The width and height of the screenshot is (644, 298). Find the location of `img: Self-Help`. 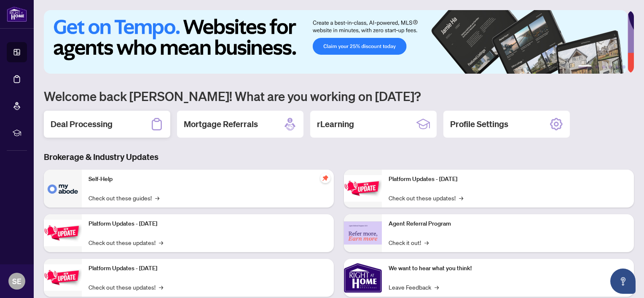

img: Self-Help is located at coordinates (63, 189).